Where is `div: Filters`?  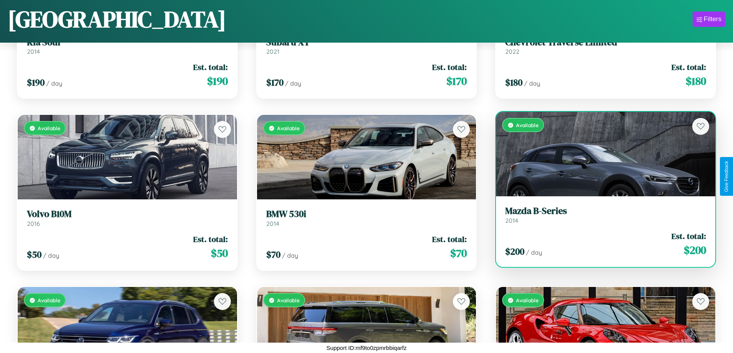 div: Filters is located at coordinates (712, 19).